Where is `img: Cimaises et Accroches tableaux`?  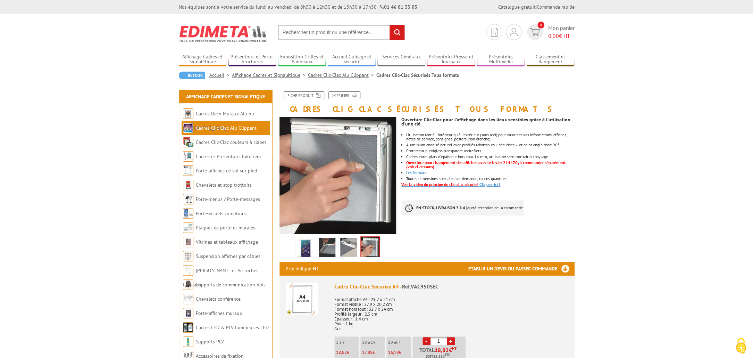
img: Cimaises et Accroches tableaux is located at coordinates (188, 270).